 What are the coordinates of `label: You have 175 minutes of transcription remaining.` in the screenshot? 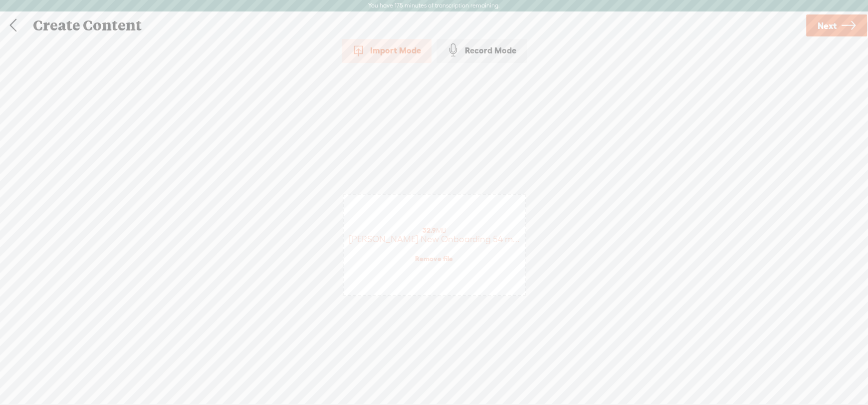 It's located at (434, 6).